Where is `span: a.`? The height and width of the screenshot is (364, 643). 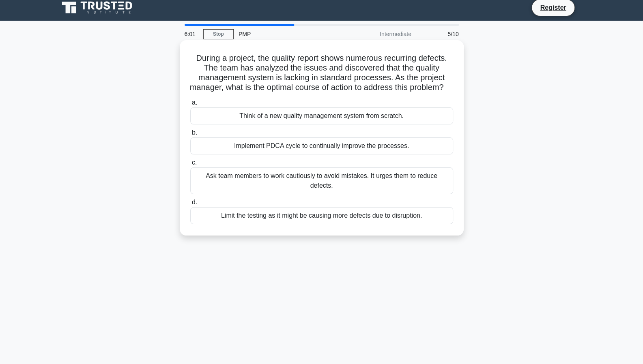
span: a. is located at coordinates (194, 102).